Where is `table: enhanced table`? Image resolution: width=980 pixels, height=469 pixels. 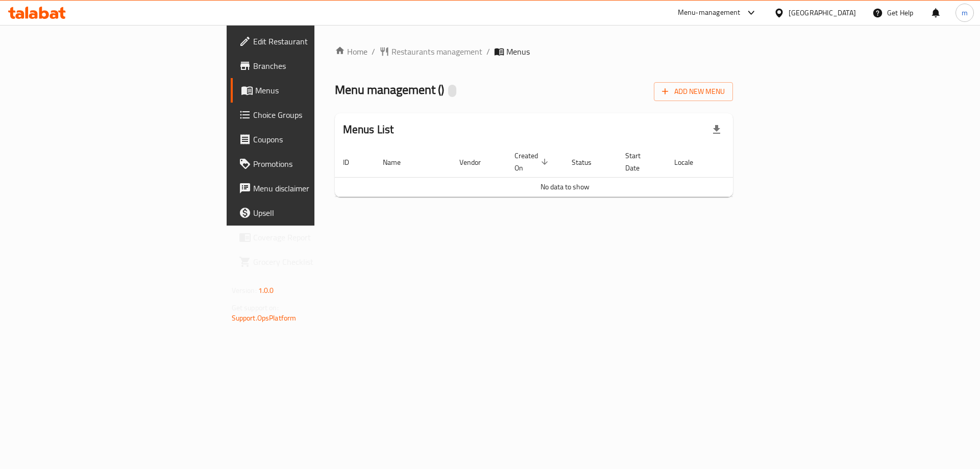
table: enhanced table is located at coordinates (565, 171).